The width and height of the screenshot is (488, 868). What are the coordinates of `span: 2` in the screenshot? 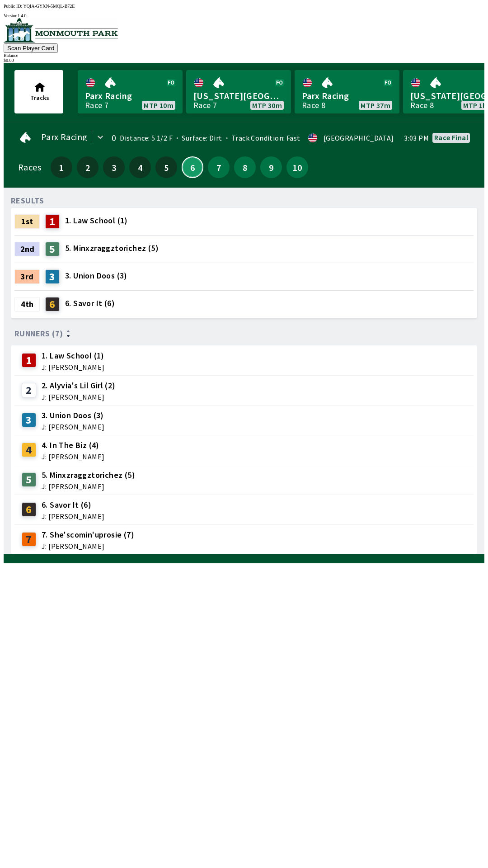 It's located at (87, 167).